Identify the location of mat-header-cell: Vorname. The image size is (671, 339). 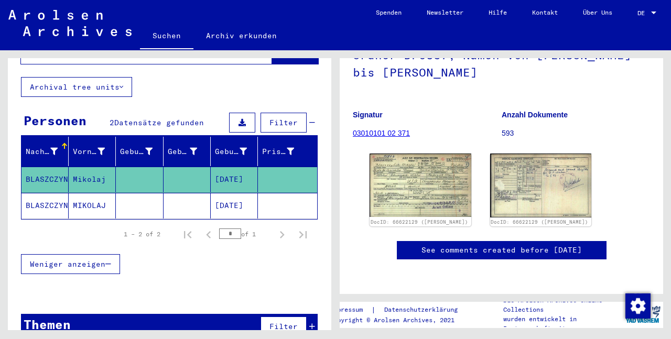
(92, 151).